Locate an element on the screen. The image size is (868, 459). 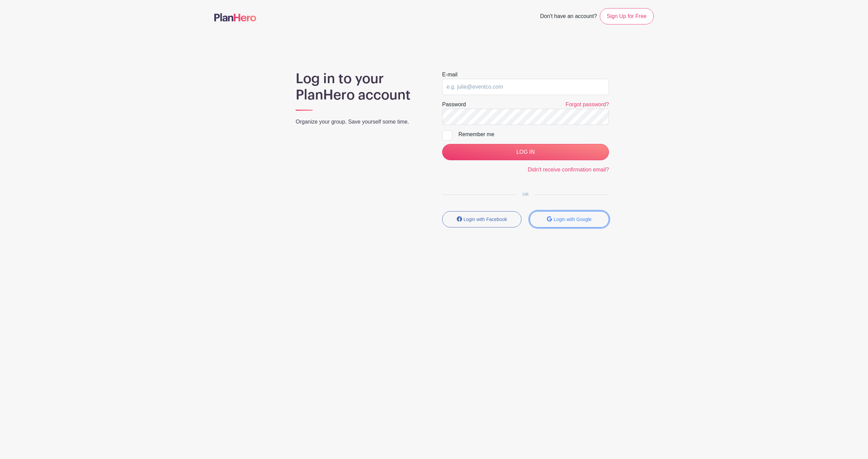
label: E-mail is located at coordinates (450, 75).